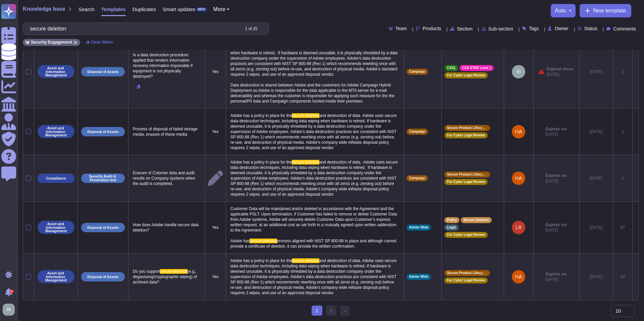  What do you see at coordinates (12, 291) in the screenshot?
I see `div: 9+` at bounding box center [12, 291].